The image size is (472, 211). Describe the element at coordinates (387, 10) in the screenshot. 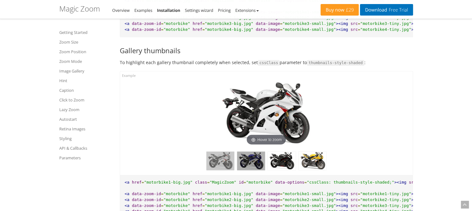

I see `a: DownloadFree Trial` at that location.